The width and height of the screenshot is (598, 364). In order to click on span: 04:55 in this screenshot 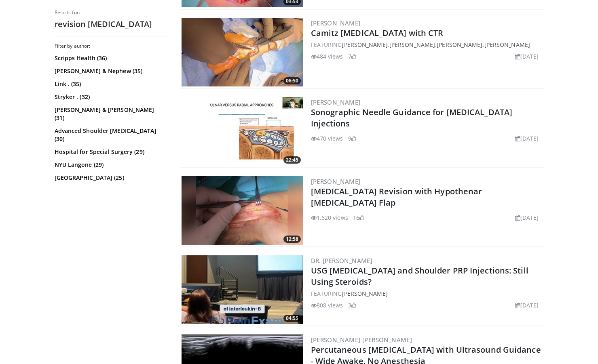, I will do `click(292, 318)`.